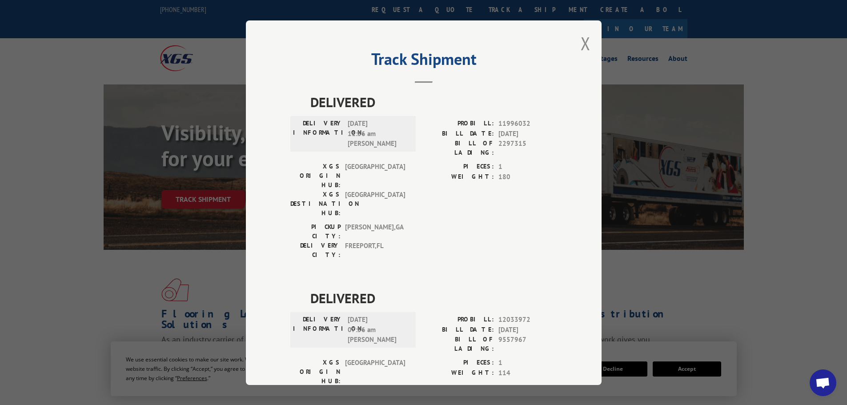 The width and height of the screenshot is (847, 405). I want to click on span: 180, so click(528, 177).